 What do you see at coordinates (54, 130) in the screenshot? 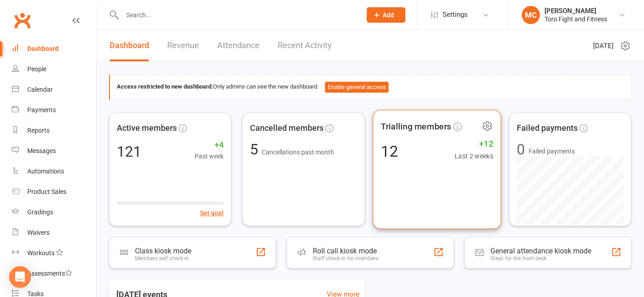
I see `a: Reports` at bounding box center [54, 130].